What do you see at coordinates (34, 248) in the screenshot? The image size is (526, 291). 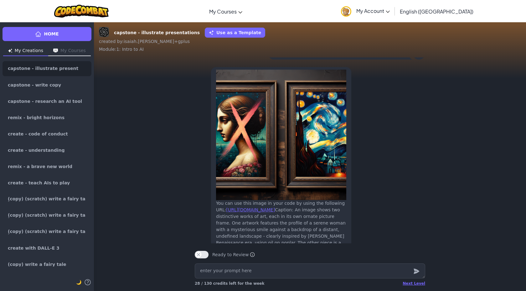 I see `span: create with DALL-E 3` at bounding box center [34, 248].